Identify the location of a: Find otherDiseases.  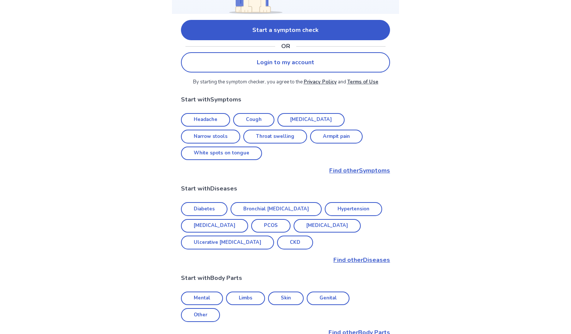
(285, 260).